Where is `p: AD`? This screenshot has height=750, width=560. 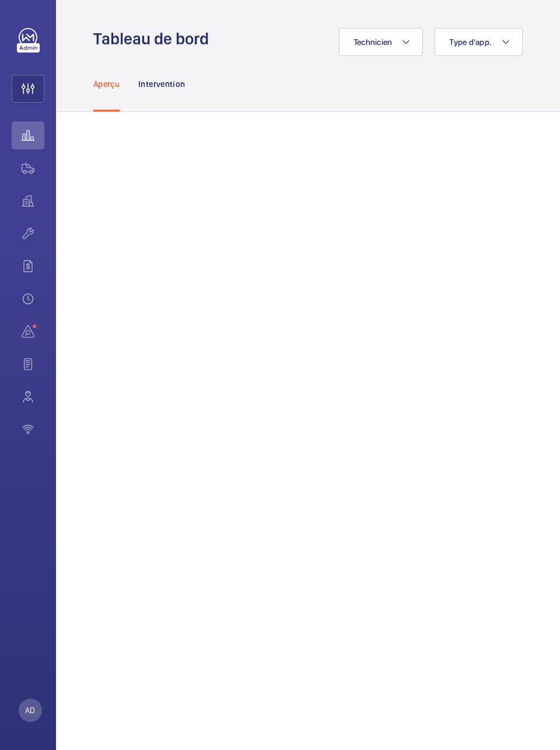
p: AD is located at coordinates (30, 710).